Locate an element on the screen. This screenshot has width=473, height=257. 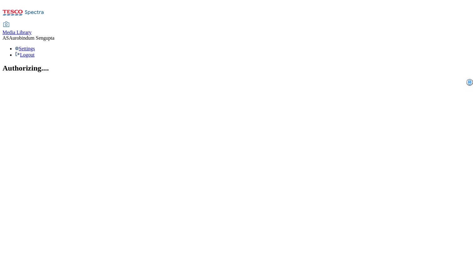
span: Media Library is located at coordinates (17, 32).